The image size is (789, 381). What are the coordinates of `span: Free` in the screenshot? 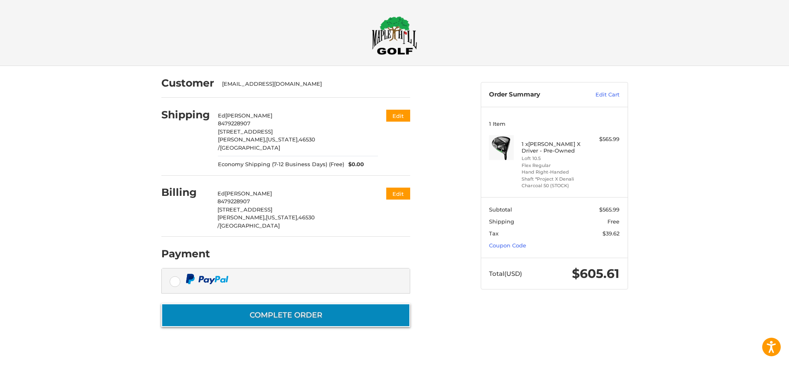 It's located at (613, 222).